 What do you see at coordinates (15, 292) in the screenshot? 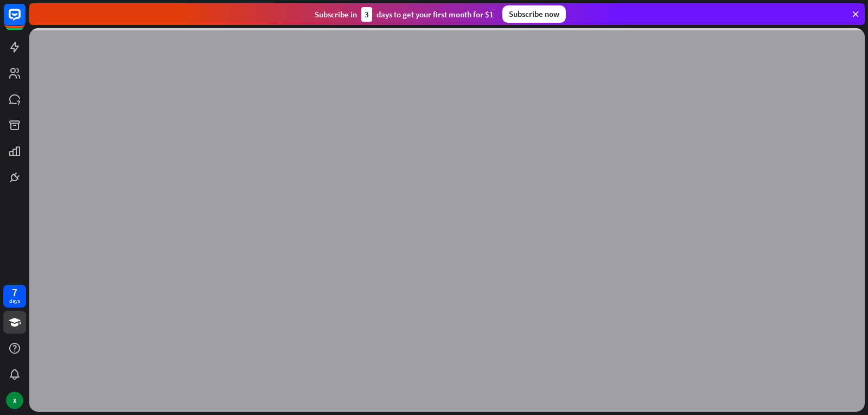
I see `div: 7` at bounding box center [15, 292].